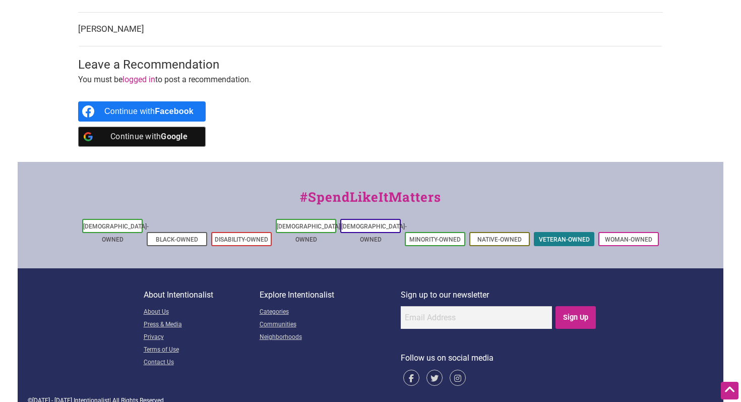 This screenshot has height=402, width=741. Describe the element at coordinates (174, 136) in the screenshot. I see `b: Google` at that location.